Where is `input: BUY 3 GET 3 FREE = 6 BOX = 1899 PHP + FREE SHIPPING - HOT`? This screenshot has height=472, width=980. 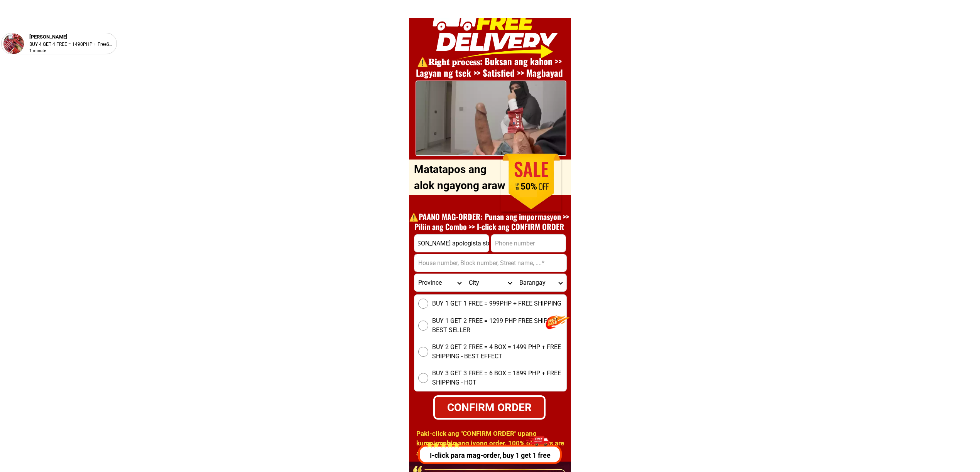 input: BUY 3 GET 3 FREE = 6 BOX = 1899 PHP + FREE SHIPPING - HOT is located at coordinates (423, 378).